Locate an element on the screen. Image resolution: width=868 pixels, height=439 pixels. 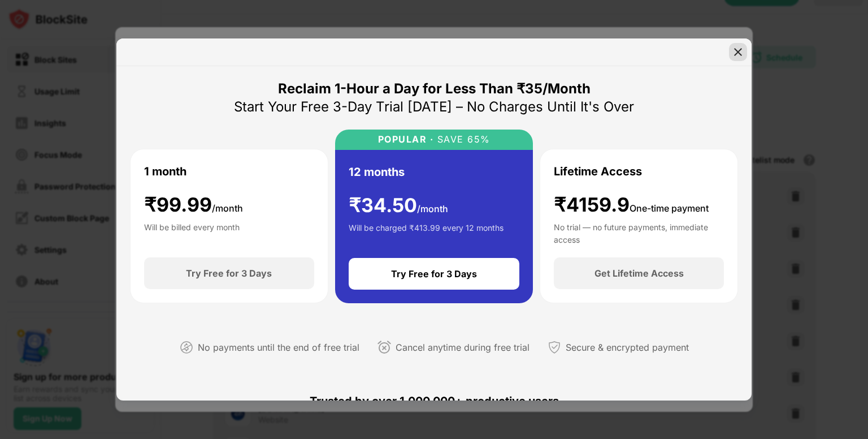
img: cancel-anytime is located at coordinates (384, 347).